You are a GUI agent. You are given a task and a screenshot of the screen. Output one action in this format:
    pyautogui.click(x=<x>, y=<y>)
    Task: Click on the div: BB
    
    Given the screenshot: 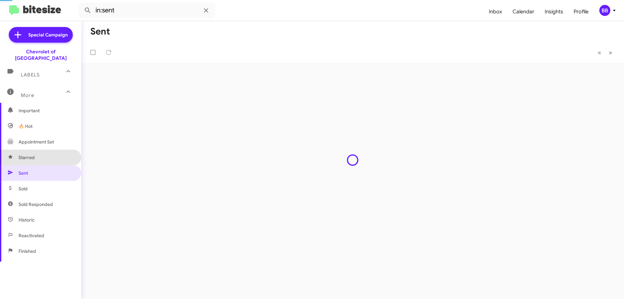 What is the action you would take?
    pyautogui.click(x=605, y=10)
    